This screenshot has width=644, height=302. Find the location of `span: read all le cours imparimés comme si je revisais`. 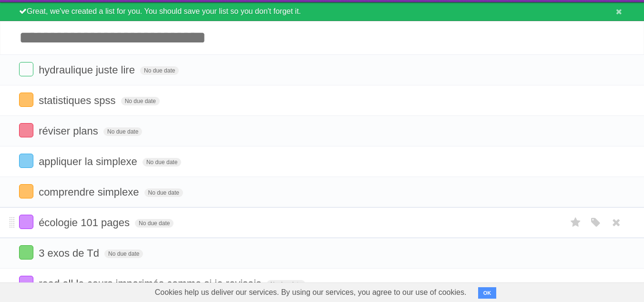

span: read all le cours imparimés comme si je revisais is located at coordinates (151, 283).